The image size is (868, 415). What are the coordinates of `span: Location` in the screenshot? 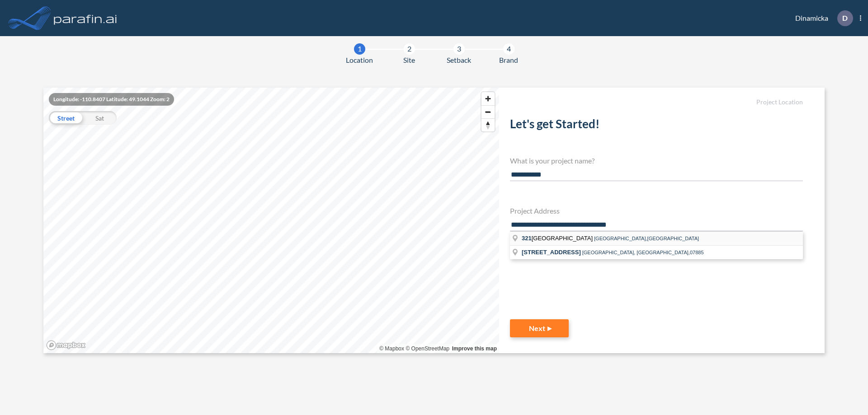 It's located at (359, 60).